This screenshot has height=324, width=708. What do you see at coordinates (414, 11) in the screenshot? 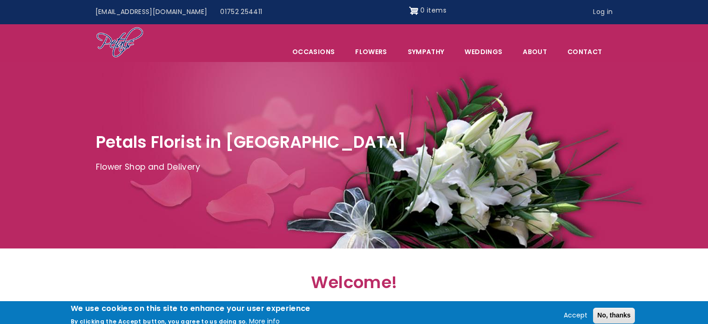
I see `img: Shopping cart` at bounding box center [414, 11].